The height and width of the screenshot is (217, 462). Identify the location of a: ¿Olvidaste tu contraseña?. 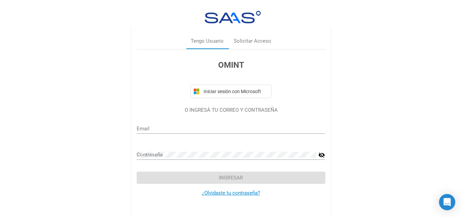
(231, 193).